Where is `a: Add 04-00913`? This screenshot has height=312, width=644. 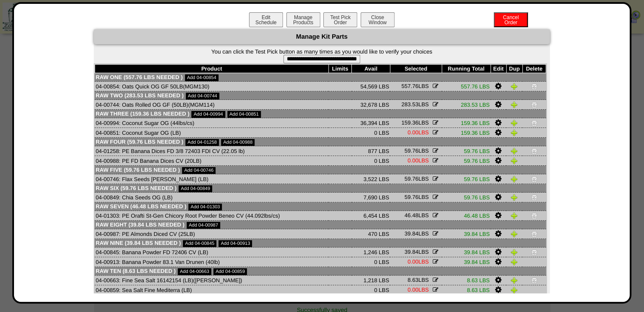 a: Add 04-00913 is located at coordinates (235, 243).